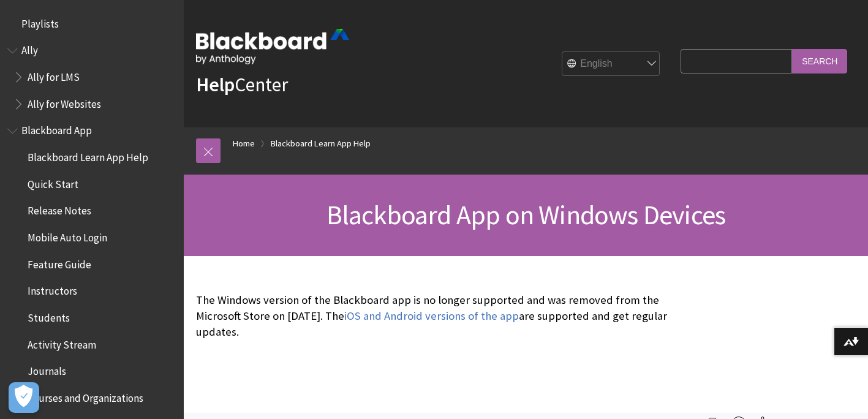  Describe the element at coordinates (215, 84) in the screenshot. I see `strong: Help` at that location.